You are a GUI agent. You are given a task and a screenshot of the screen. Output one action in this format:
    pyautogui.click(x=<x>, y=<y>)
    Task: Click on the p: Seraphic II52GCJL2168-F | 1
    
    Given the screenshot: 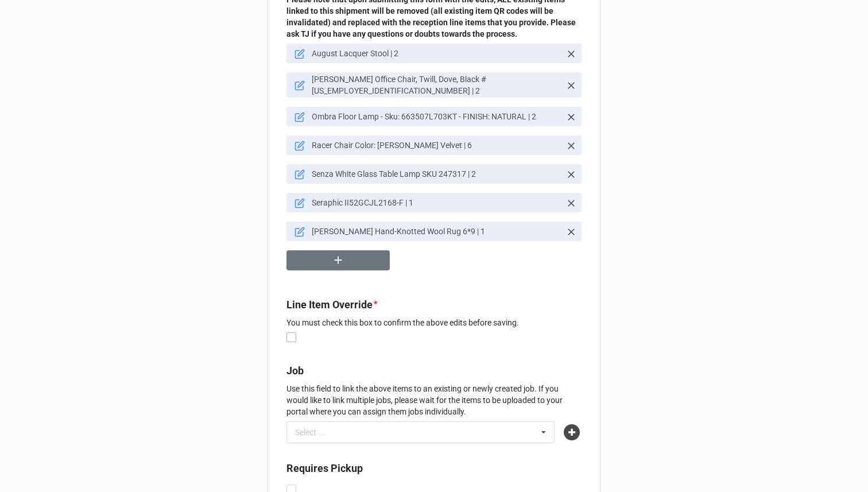 What is the action you would take?
    pyautogui.click(x=436, y=203)
    